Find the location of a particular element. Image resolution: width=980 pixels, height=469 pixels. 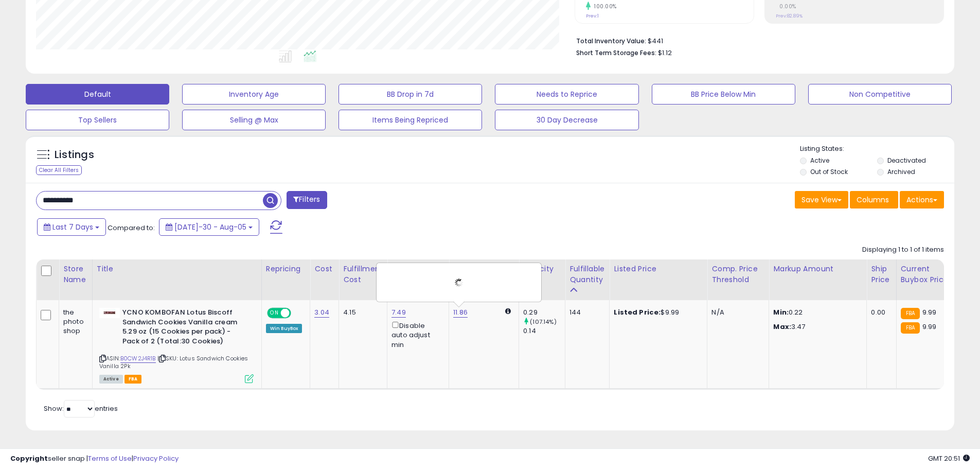

div: Comp. Price Threshold is located at coordinates (738, 274).